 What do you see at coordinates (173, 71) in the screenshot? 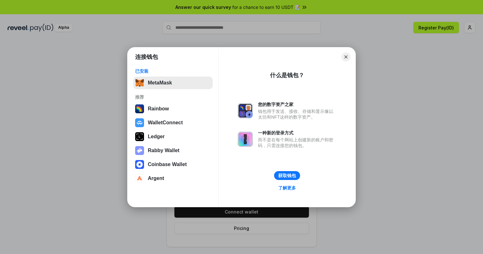
I see `div: 已安装` at bounding box center [173, 71].